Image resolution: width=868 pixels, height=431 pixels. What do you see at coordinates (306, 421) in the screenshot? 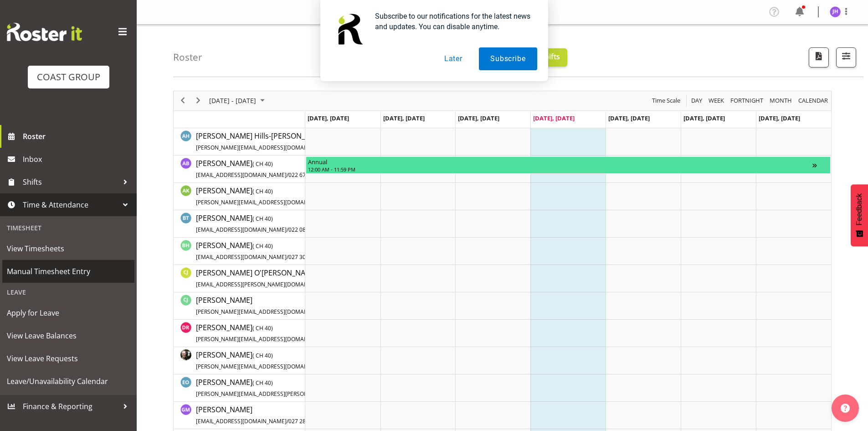
I see `span: 027 280 0243` at bounding box center [306, 421].